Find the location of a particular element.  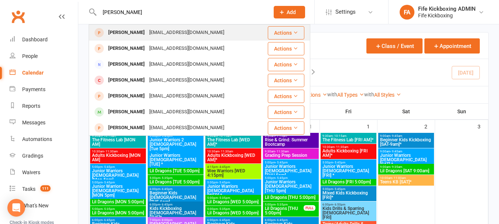

span: Settings is located at coordinates (345, 12).